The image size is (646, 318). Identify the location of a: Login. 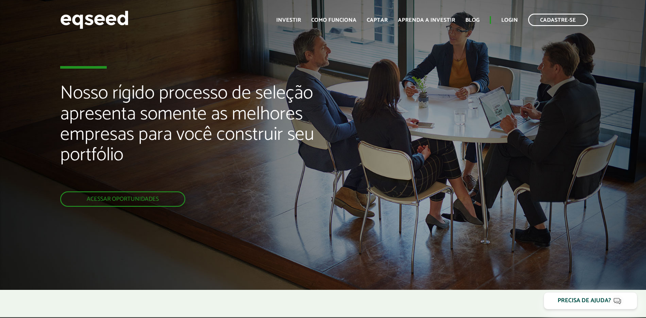
(509, 20).